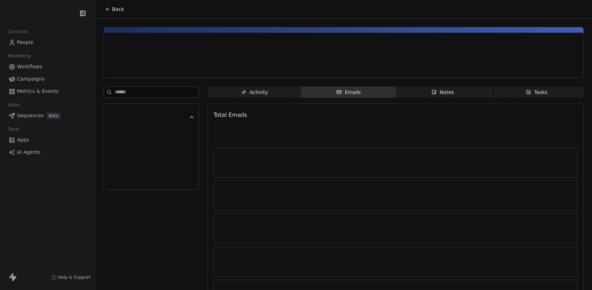 This screenshot has width=592, height=290. Describe the element at coordinates (254, 92) in the screenshot. I see `div: Activity` at that location.